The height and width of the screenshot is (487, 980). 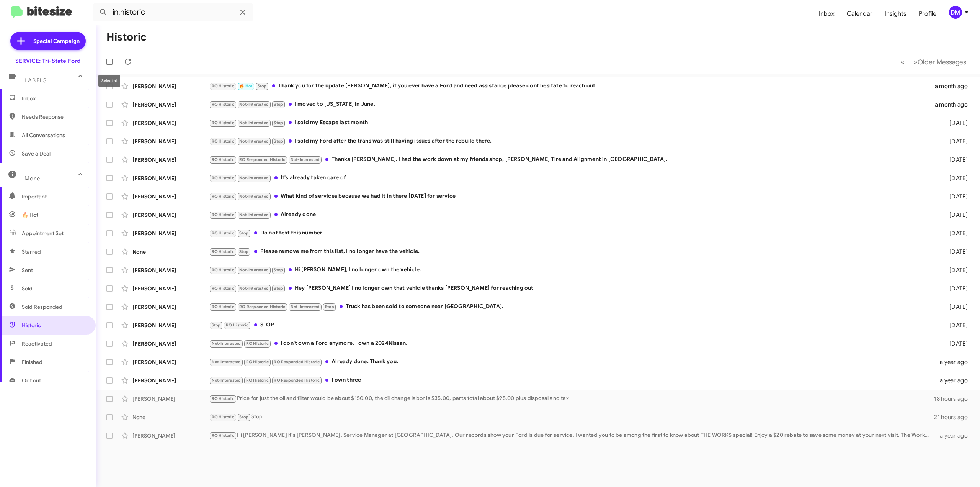 I want to click on div: None, so click(x=171, y=417).